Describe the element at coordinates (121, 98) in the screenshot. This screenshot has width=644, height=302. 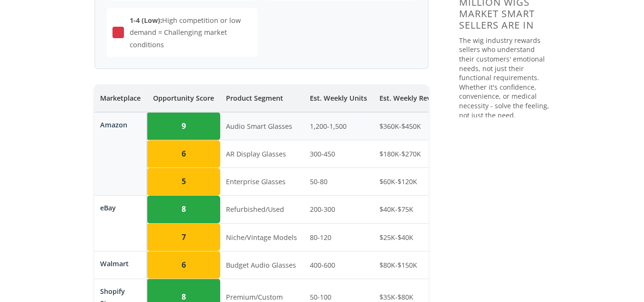
I see `th: Marketplace` at that location.